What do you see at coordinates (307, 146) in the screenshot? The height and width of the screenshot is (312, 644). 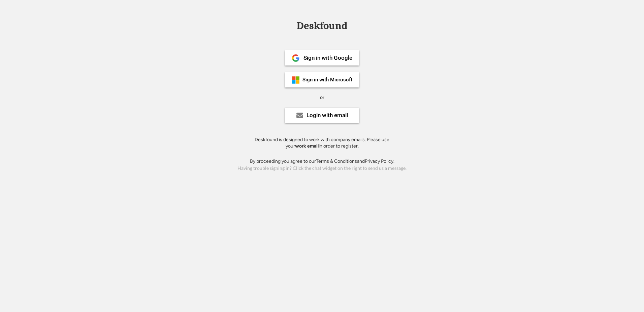 I see `strong: work email` at bounding box center [307, 146].